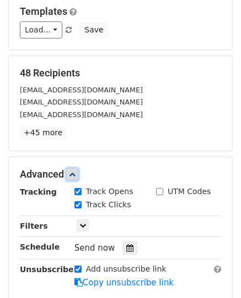  What do you see at coordinates (120, 175) in the screenshot?
I see `h5: Advanced` at bounding box center [120, 175].